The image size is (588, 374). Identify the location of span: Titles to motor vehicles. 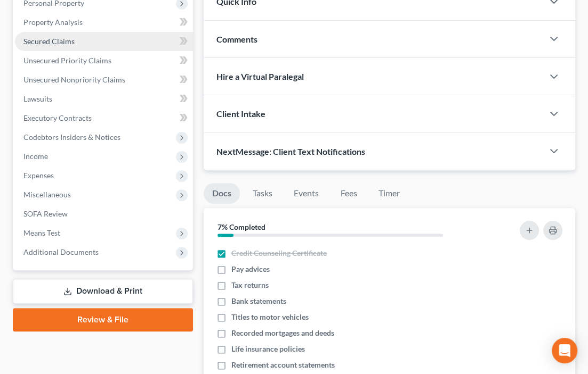
(270, 317).